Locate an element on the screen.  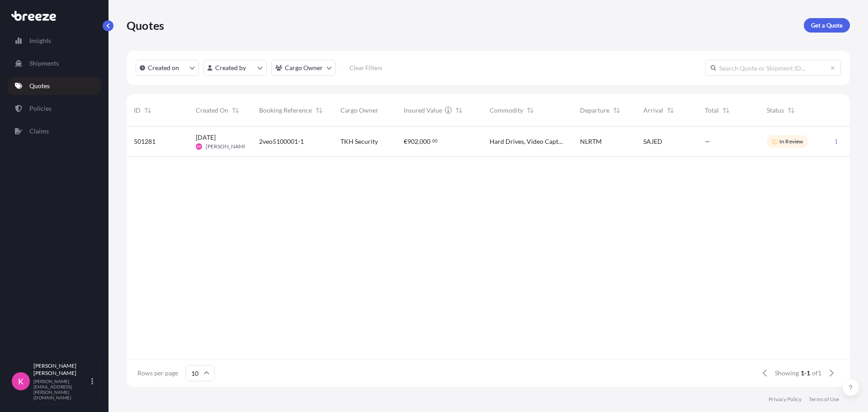
span: Booking Reference is located at coordinates (285, 110).